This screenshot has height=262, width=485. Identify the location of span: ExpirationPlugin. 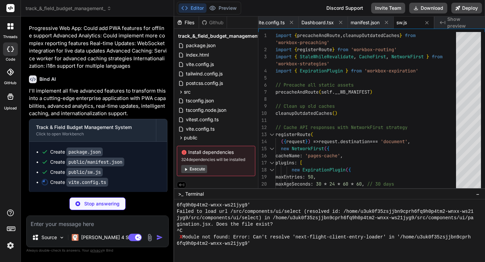
(324, 170).